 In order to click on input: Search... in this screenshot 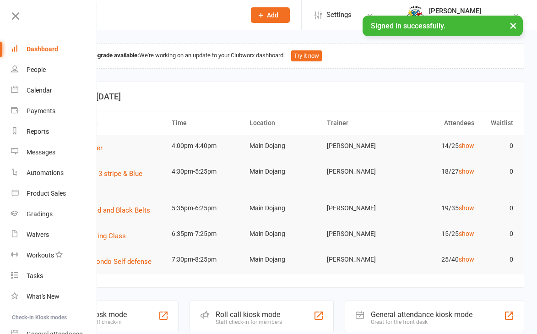, I will do `click(147, 15)`.